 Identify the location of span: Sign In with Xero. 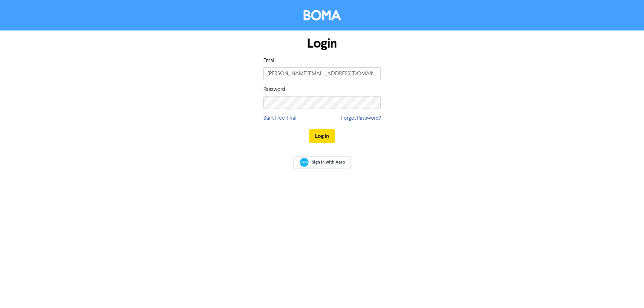
(328, 162).